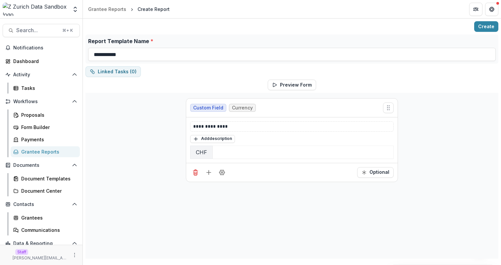 The image size is (501, 265). I want to click on button: Add field, so click(209, 172).